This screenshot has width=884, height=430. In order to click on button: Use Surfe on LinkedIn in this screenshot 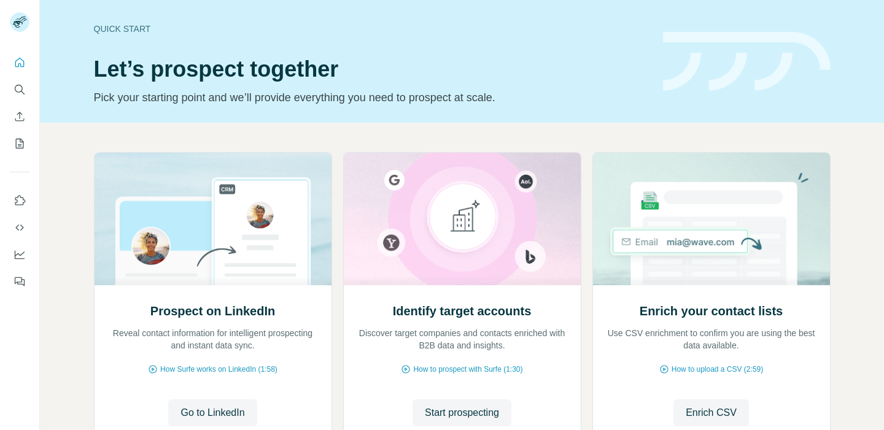, I will do `click(20, 201)`.